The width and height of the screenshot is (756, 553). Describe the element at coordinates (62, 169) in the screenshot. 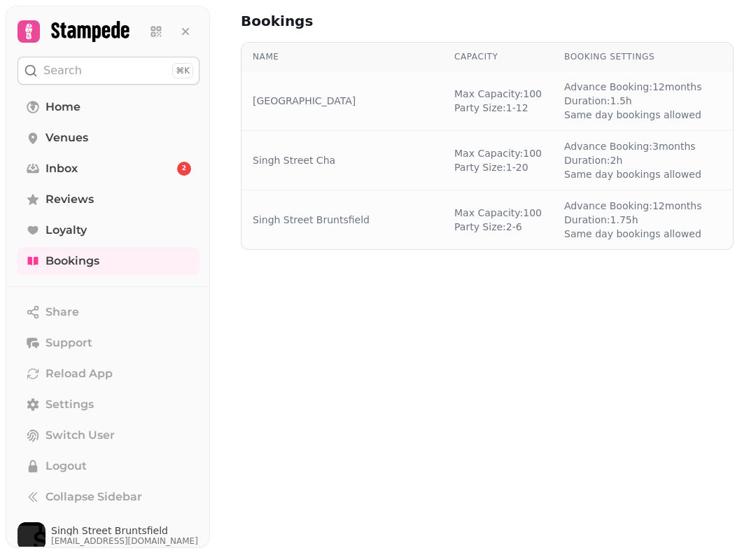

I see `span: Inbox` at that location.